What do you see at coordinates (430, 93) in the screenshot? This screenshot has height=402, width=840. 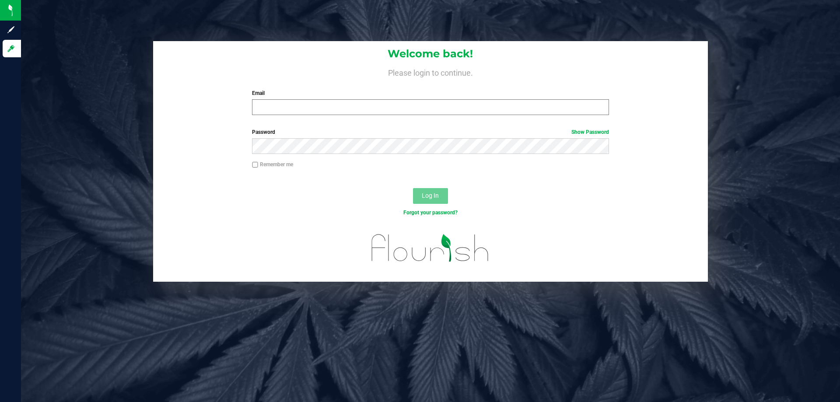 I see `label: Email` at bounding box center [430, 93].